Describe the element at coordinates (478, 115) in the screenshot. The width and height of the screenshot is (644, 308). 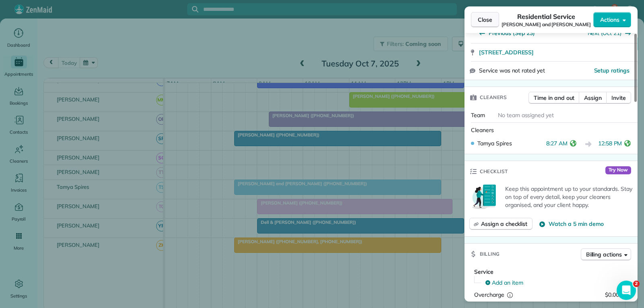
I see `span: Team` at that location.